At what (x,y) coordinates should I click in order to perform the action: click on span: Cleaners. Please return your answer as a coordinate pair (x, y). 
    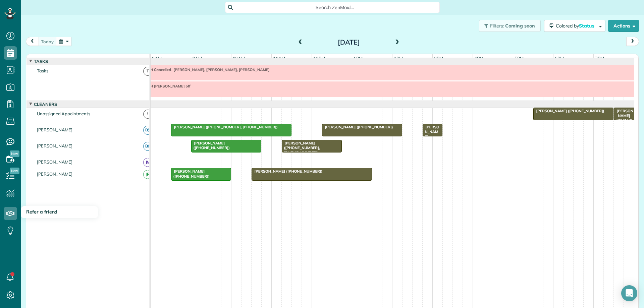
    Looking at the image, I should click on (45, 104).